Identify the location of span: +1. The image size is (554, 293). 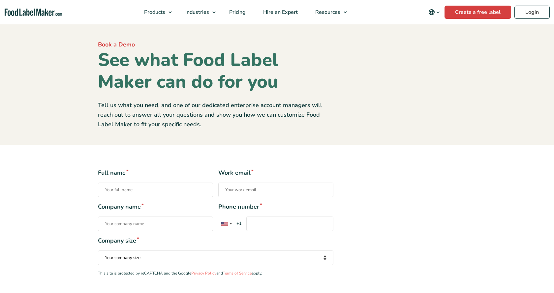
(239, 224).